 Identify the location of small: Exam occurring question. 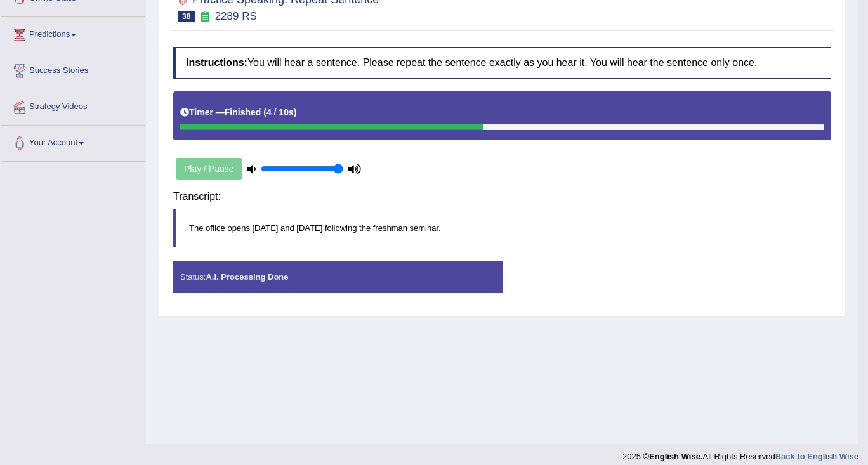
(204, 17).